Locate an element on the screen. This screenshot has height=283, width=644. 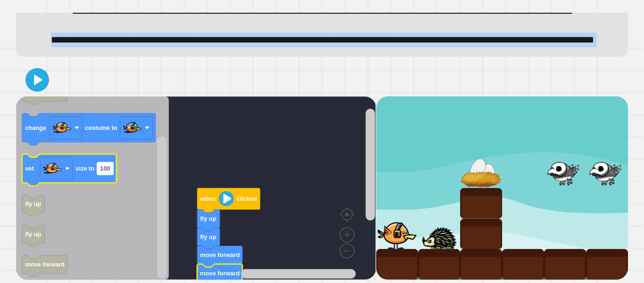
text: clicked is located at coordinates (247, 198).